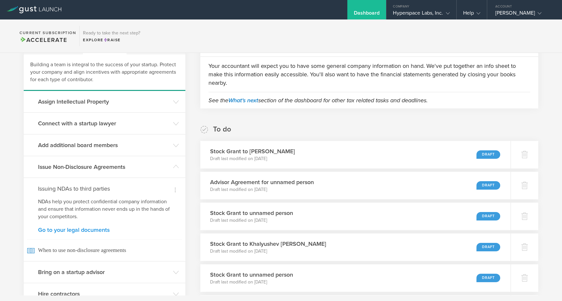 This screenshot has height=301, width=562. Describe the element at coordinates (472, 15) in the screenshot. I see `div: Help` at that location.